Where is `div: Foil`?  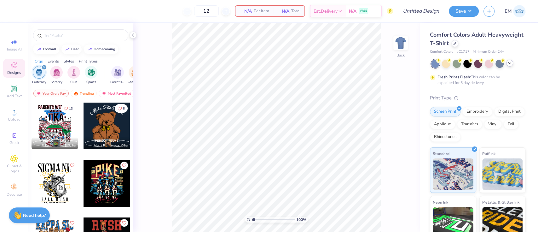 div: Foil is located at coordinates (511, 124).